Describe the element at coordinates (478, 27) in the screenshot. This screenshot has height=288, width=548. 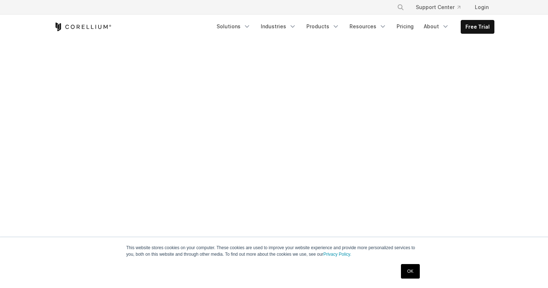
I see `a: Free Trial` at that location.